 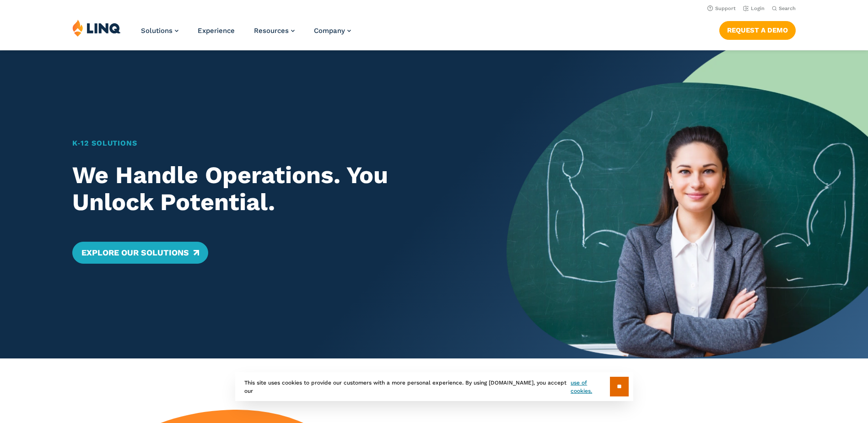 I want to click on img: Home Banner, so click(x=687, y=205).